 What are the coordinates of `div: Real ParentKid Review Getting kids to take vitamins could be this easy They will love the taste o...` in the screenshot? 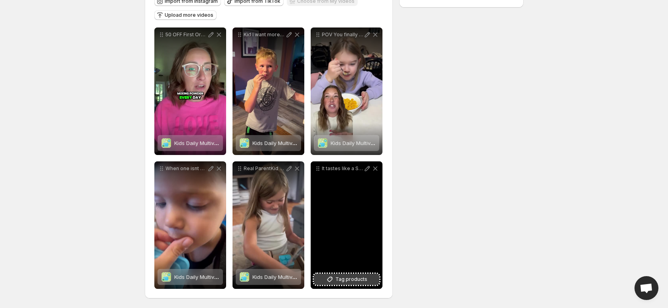 It's located at (268, 225).